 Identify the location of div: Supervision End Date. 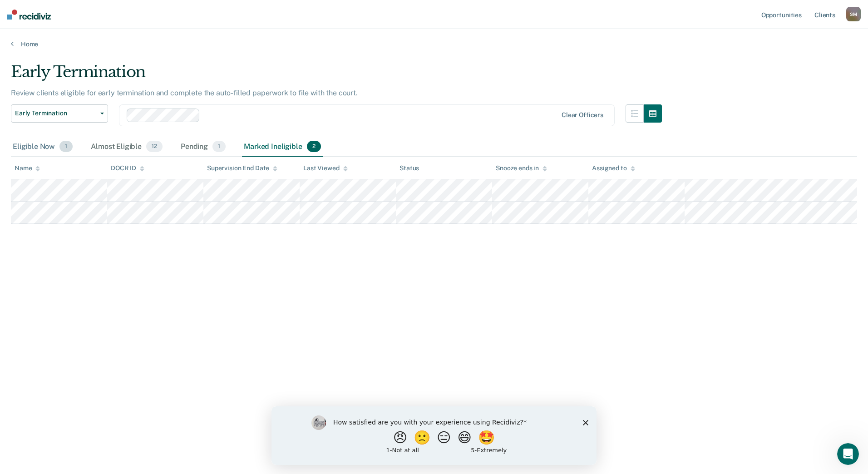
(242, 168).